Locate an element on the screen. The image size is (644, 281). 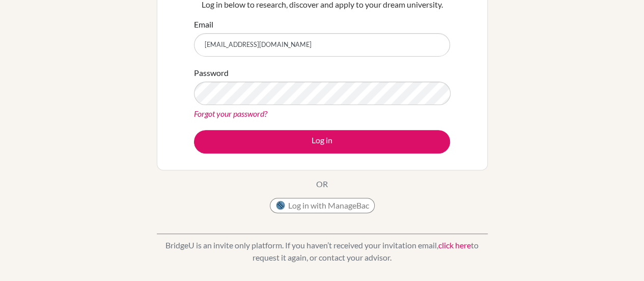
p: BridgeU is an invite only platform. If you haven’t received your invitation email, to request it ... is located at coordinates (322, 251).